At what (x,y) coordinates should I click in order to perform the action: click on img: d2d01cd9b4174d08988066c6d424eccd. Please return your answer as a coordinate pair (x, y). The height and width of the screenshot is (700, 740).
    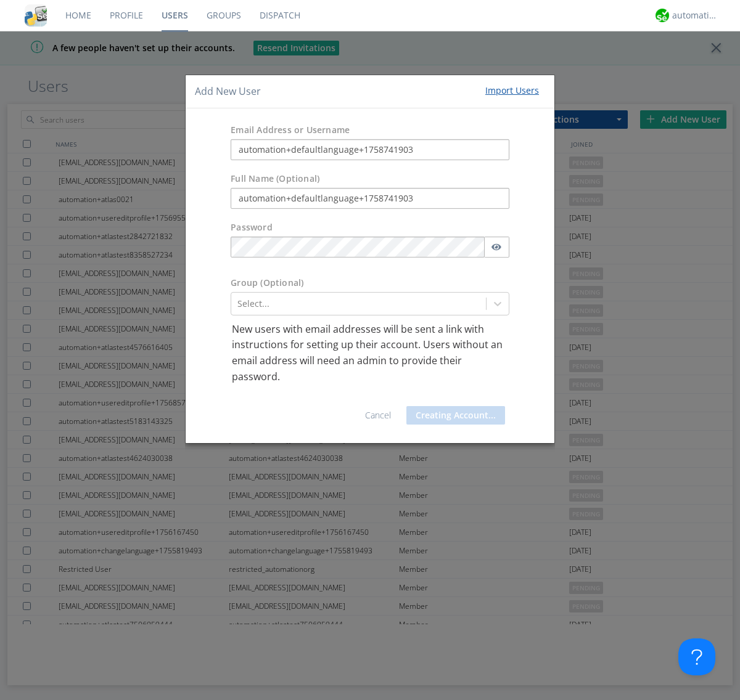
    Looking at the image, I should click on (662, 16).